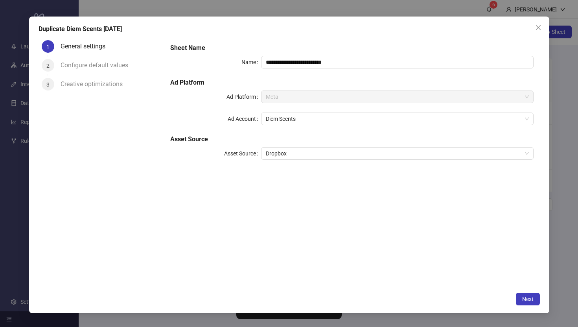  Describe the element at coordinates (95, 84) in the screenshot. I see `div: Creative optimizations` at that location.